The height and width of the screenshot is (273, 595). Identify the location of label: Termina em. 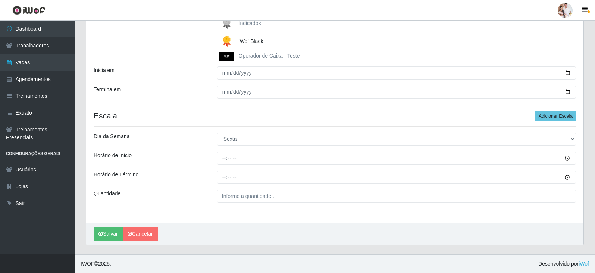
(107, 89).